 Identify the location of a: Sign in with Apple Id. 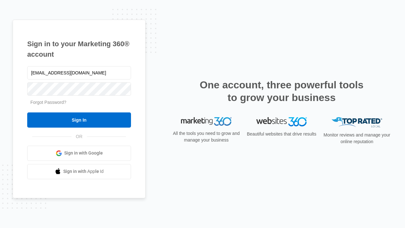
(79, 171).